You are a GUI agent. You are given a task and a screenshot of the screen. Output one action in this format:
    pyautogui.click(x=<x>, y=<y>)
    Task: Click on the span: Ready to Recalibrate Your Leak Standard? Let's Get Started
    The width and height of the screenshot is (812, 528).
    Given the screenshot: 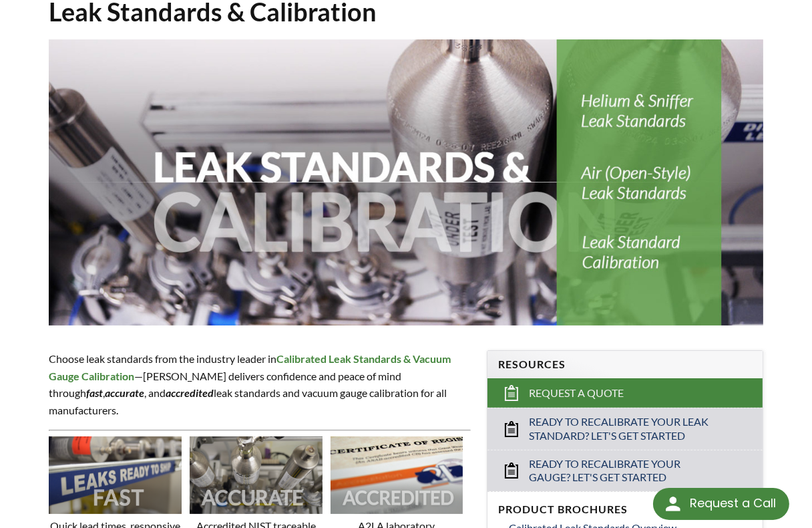 What is the action you would take?
    pyautogui.click(x=626, y=430)
    